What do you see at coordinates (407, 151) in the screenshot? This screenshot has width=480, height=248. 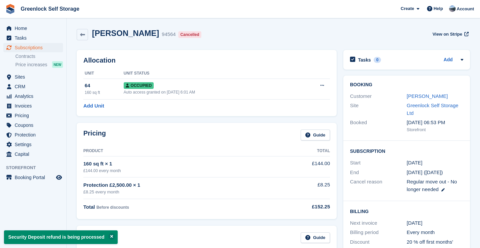 I see `h2: Subscription` at bounding box center [407, 151].